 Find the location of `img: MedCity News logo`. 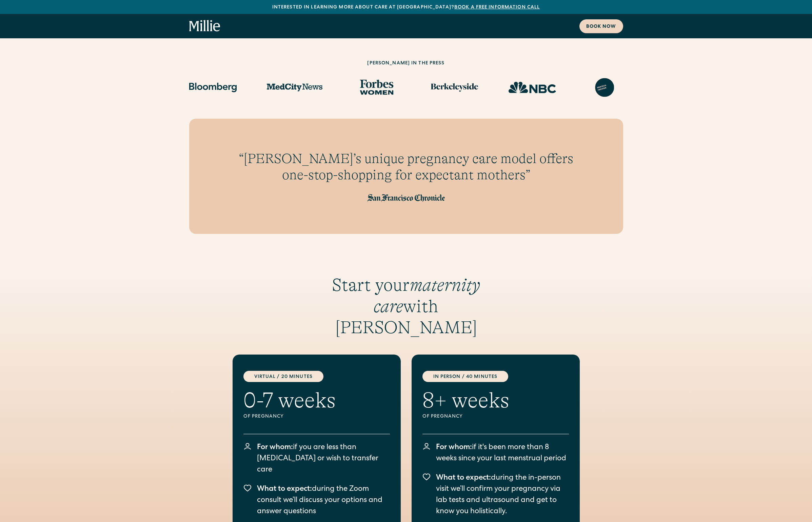

img: MedCity News logo is located at coordinates (294, 87).